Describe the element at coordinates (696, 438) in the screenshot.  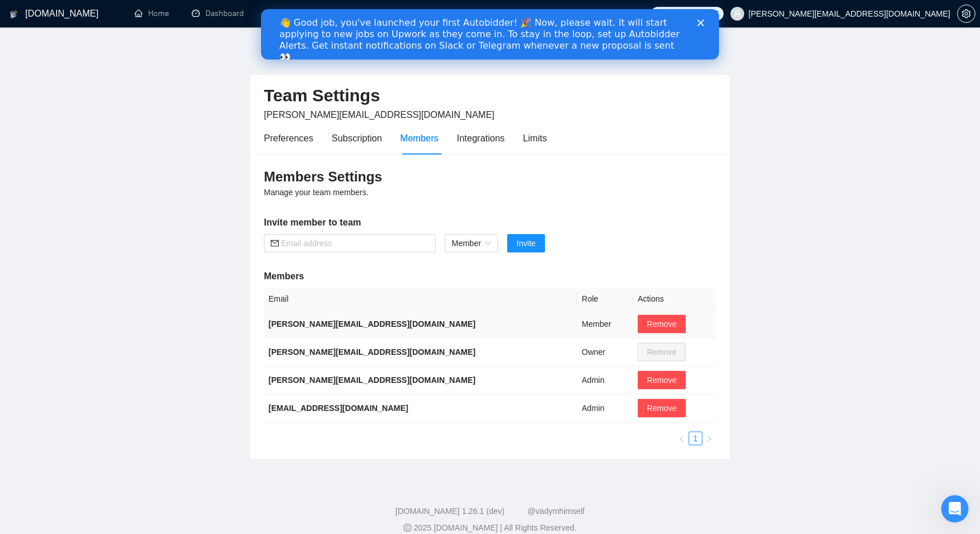
I see `li: 1` at that location.